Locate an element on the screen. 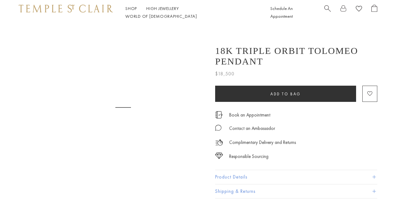 This screenshot has height=200, width=396. h1: 18K Triple Orbit Tolomeo Pendant is located at coordinates (296, 56).